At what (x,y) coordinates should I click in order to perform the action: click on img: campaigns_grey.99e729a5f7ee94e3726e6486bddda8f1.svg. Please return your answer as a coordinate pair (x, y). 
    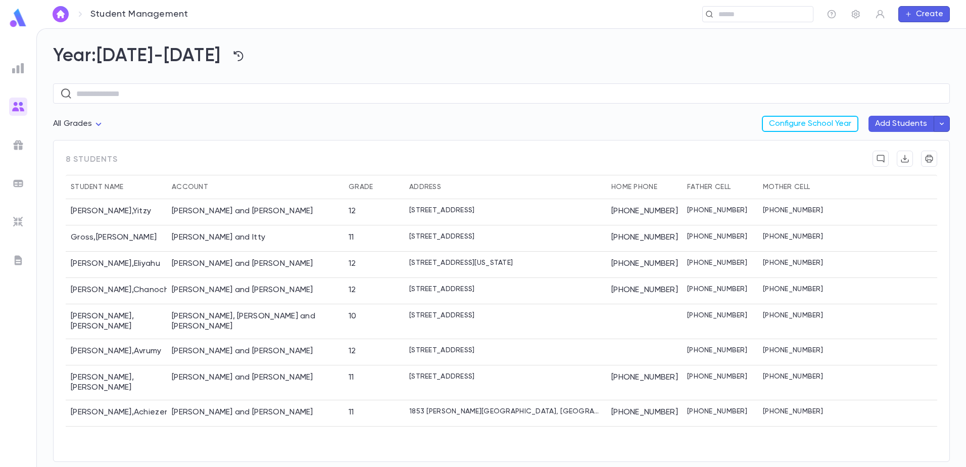
    Looking at the image, I should click on (18, 145).